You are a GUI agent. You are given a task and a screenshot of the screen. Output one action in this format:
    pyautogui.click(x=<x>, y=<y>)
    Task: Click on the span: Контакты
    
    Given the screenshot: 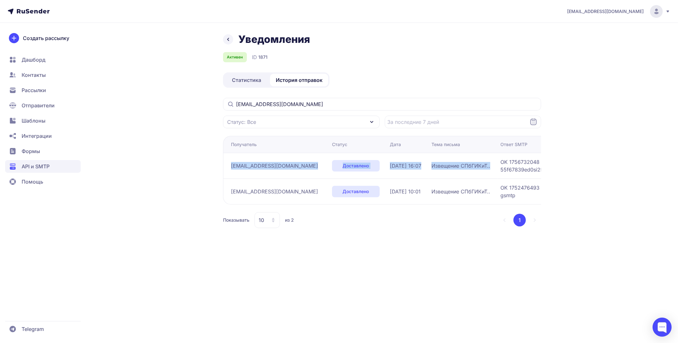 What is the action you would take?
    pyautogui.click(x=34, y=75)
    